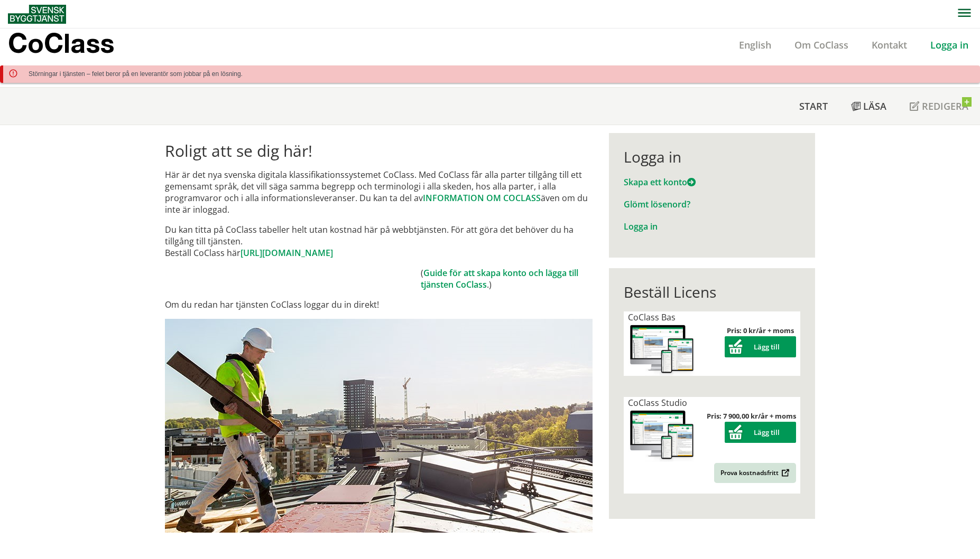  What do you see at coordinates (752, 416) in the screenshot?
I see `strong: Pris: 7 900,00 kr/år + moms` at bounding box center [752, 416].